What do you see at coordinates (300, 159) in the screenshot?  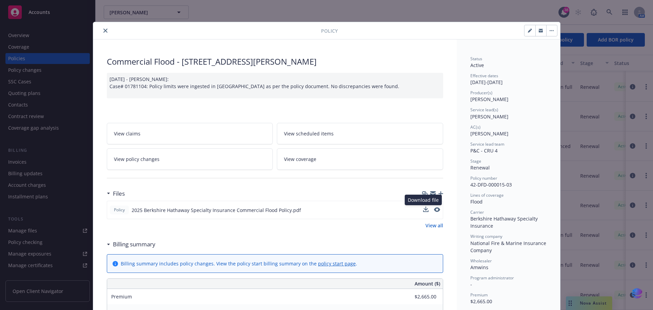 I see `span: View coverage` at bounding box center [300, 159].